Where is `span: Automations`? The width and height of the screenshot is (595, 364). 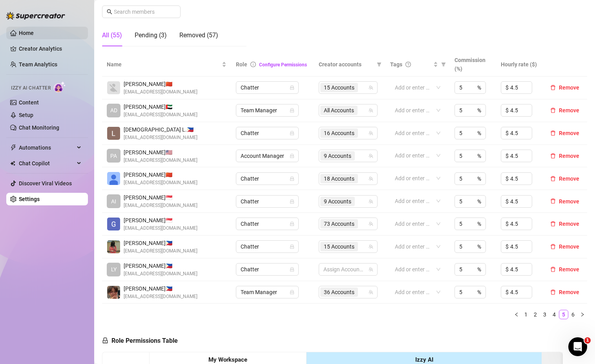
span: Automations is located at coordinates (47, 147).